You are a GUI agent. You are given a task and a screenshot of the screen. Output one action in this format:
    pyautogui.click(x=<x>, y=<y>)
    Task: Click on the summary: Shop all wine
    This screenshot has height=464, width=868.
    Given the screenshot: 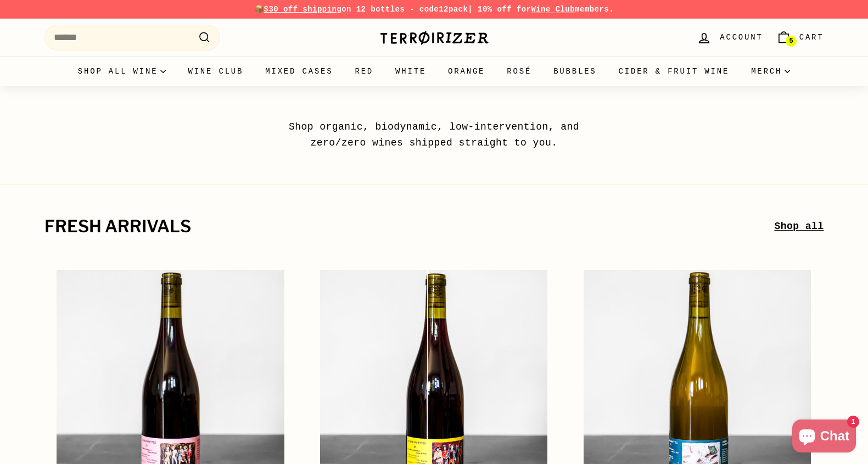 What is the action you would take?
    pyautogui.click(x=122, y=71)
    